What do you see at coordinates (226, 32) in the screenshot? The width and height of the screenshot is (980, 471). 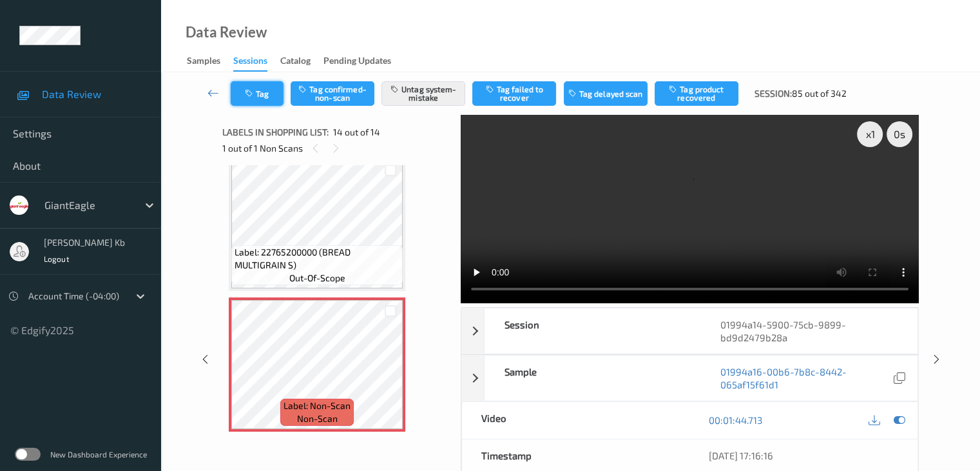 I see `div: Data Review` at bounding box center [226, 32].